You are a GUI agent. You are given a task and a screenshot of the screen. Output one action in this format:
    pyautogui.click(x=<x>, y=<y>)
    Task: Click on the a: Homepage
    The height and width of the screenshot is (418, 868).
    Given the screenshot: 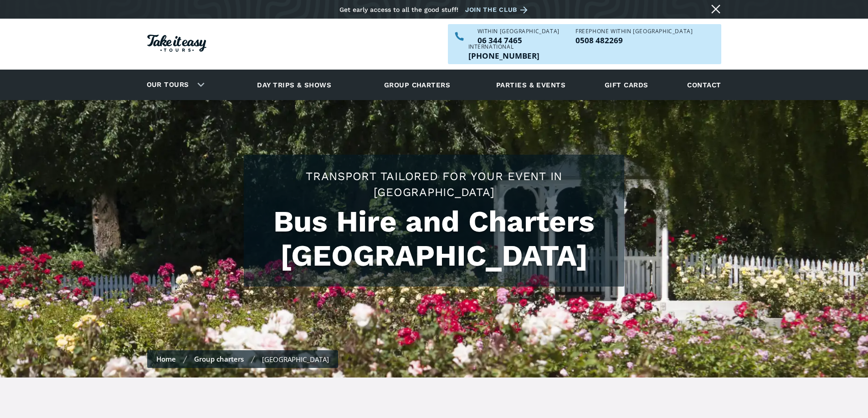 What is the action you would take?
    pyautogui.click(x=177, y=44)
    